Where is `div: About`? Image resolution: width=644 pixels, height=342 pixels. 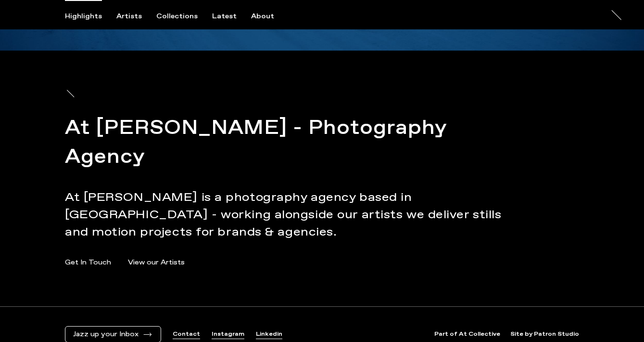 div: About is located at coordinates (262, 16).